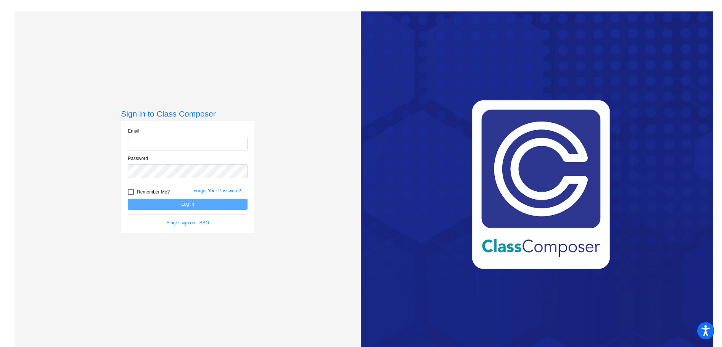  What do you see at coordinates (188, 204) in the screenshot?
I see `button: Log In` at bounding box center [188, 204].